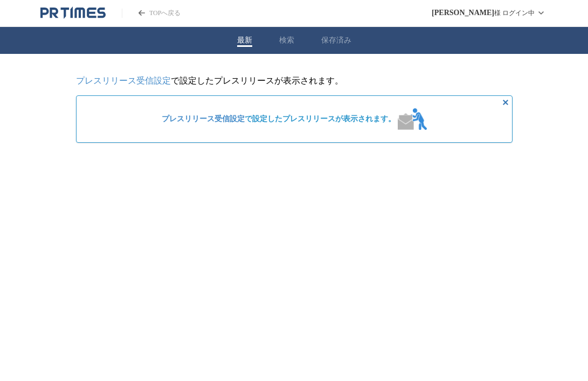  Describe the element at coordinates (287, 40) in the screenshot. I see `button: 検索` at that location.